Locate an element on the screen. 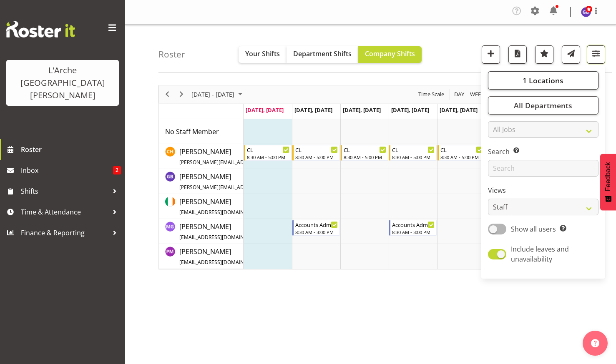  button: Send a list of all shifts for the selected filtered period to all rostered employees. is located at coordinates (571, 55).